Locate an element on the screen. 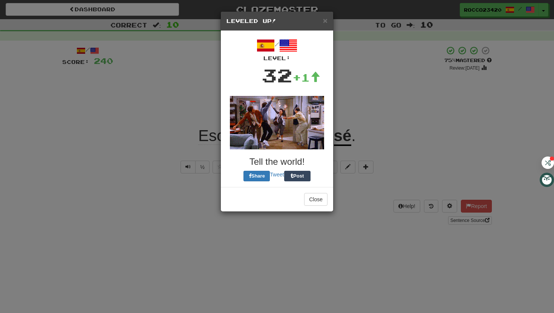 The height and width of the screenshot is (313, 554). button: Share is located at coordinates (257, 176).